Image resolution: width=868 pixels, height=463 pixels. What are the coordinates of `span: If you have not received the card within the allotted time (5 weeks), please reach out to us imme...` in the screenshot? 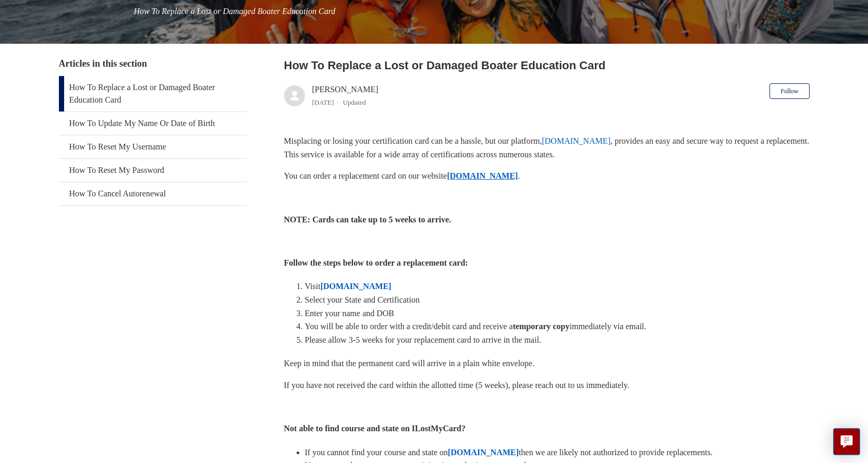 It's located at (457, 385).